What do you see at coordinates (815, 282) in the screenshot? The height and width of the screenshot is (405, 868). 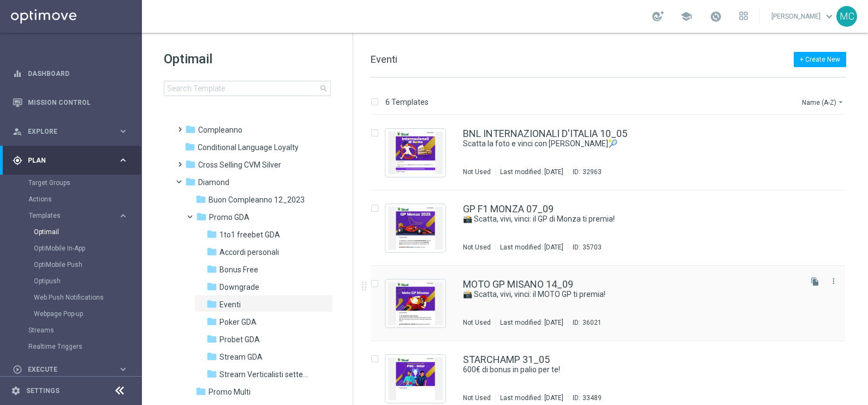 I see `button: file_copy` at bounding box center [815, 282].